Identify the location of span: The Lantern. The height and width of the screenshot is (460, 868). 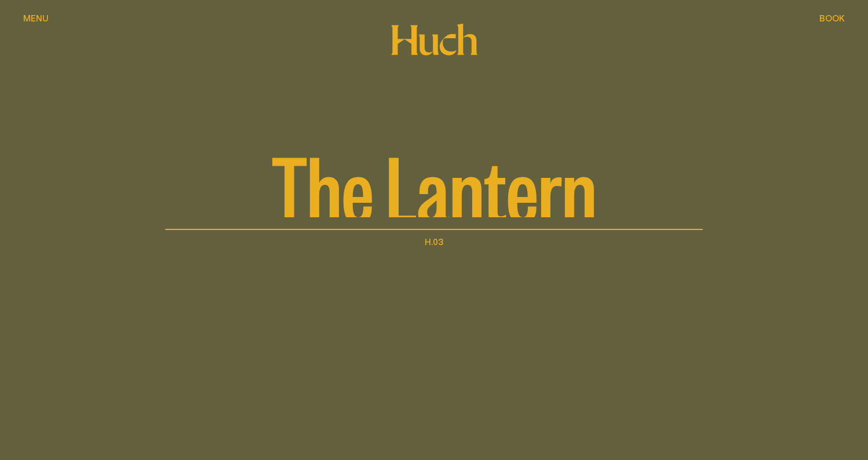
(434, 185).